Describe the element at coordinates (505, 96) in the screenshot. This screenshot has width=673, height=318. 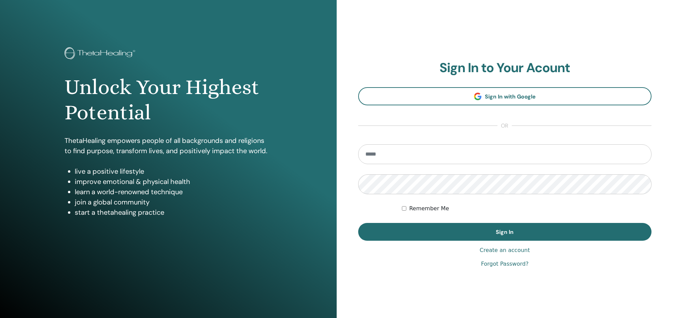
I see `a: Sign In with Google` at that location.